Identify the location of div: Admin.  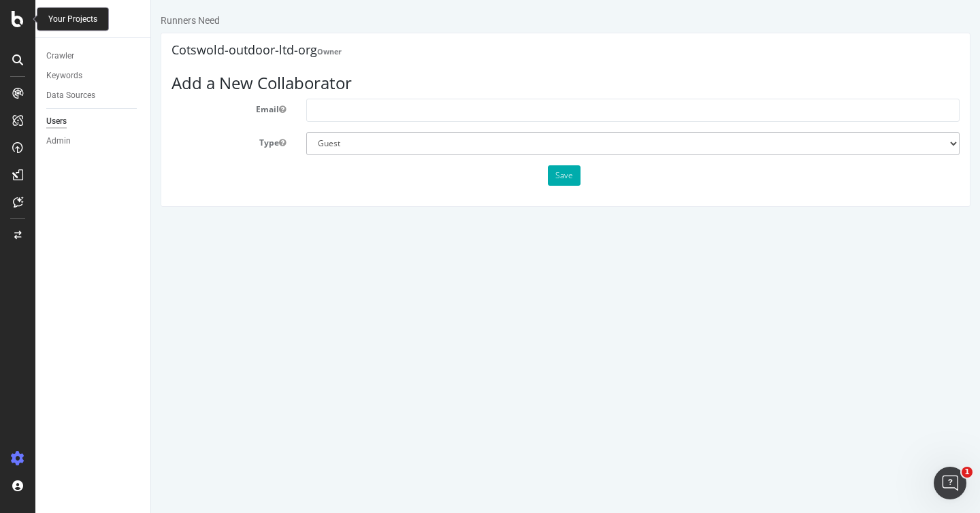
(58, 141).